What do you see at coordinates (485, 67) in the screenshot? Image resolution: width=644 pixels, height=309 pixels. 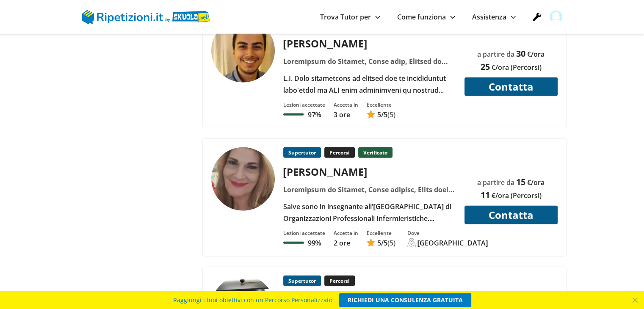 I see `span: 25` at bounding box center [485, 67].